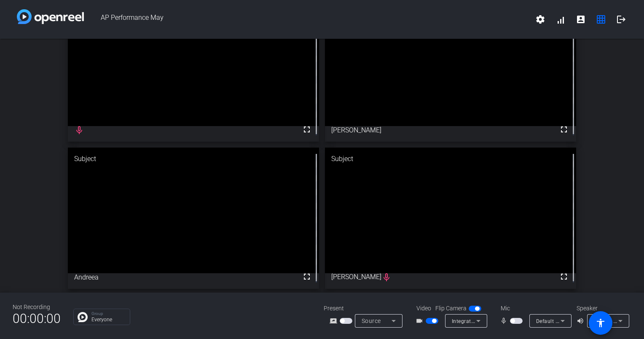  I want to click on mat-icon: accessibility, so click(601, 323).